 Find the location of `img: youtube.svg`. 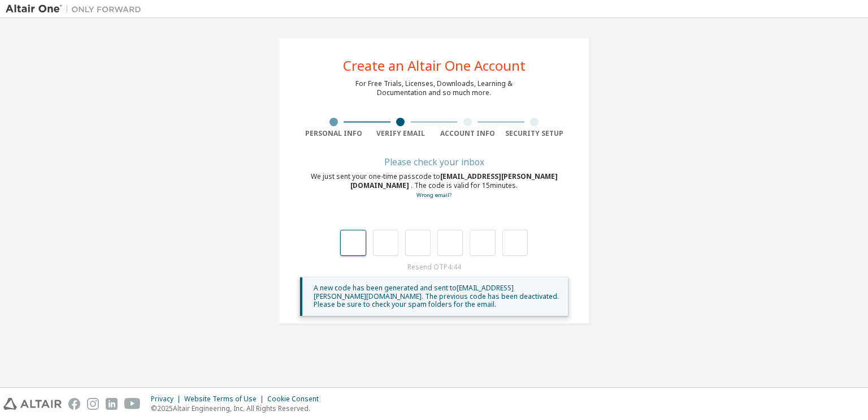

img: youtube.svg is located at coordinates (132, 403).